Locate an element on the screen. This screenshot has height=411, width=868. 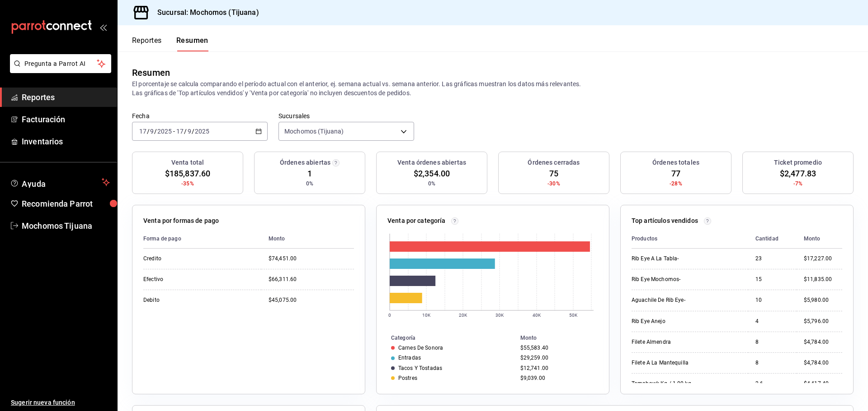
div: Rib Eye Anejo is located at coordinates (677, 322).